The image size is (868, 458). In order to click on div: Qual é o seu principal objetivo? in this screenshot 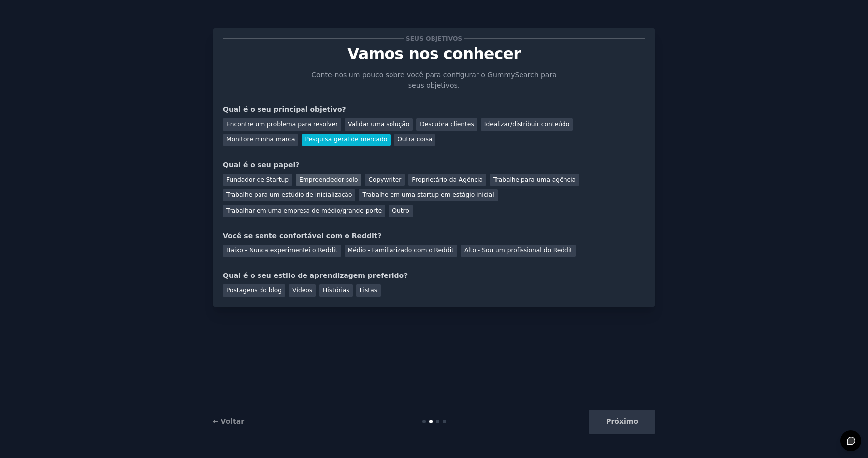, I will do `click(434, 110)`.